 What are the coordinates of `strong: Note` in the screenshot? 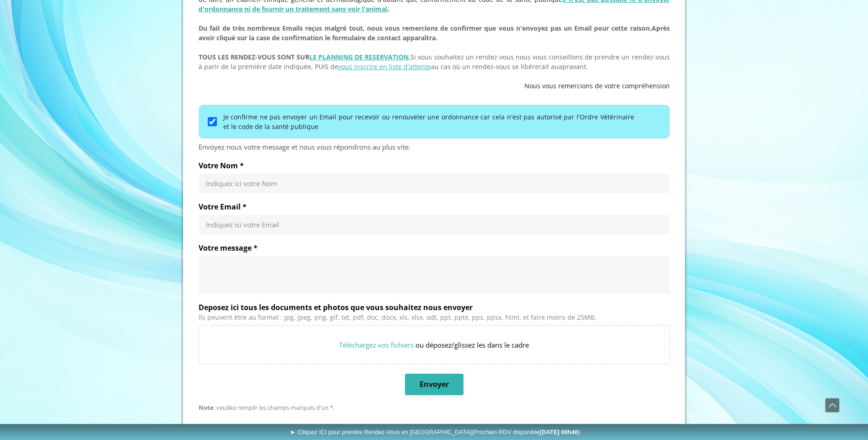 It's located at (206, 407).